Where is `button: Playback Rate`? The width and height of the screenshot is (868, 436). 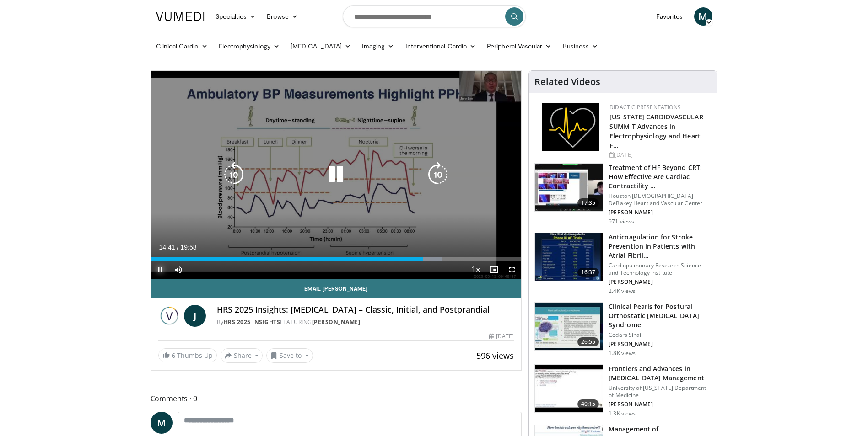 button: Playback Rate is located at coordinates (475, 270).